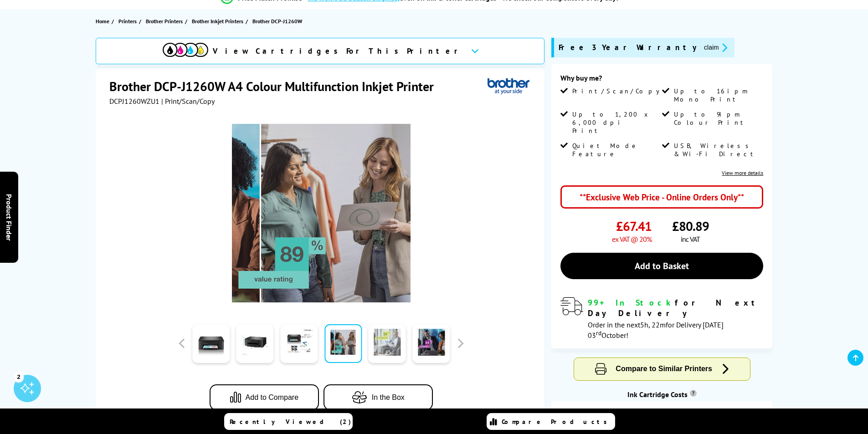  What do you see at coordinates (276, 86) in the screenshot?
I see `h1: Brother DCP-J1260W A4 Colour Multifunction Inkjet Printer` at bounding box center [276, 86].